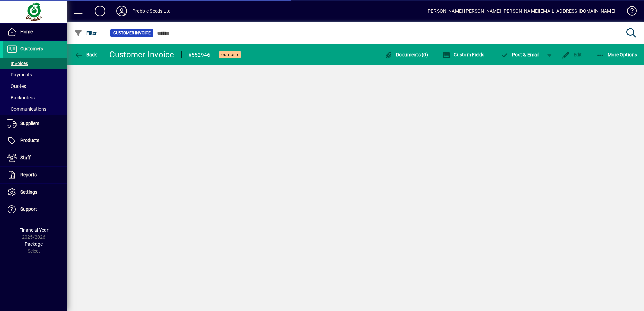 This screenshot has height=311, width=644. What do you see at coordinates (230, 54) in the screenshot?
I see `span: On hold` at bounding box center [230, 54].